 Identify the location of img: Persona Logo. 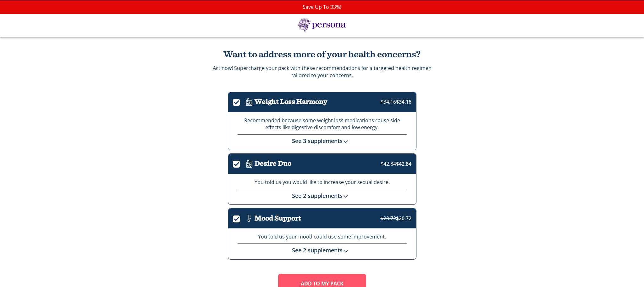
(322, 25).